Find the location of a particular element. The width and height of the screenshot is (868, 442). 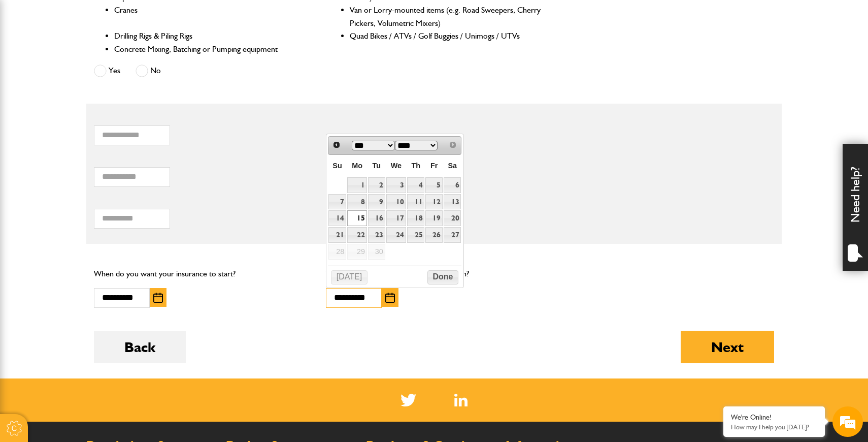

li: Quad Bikes / ATVs / Golf Buggies / Unimogs / UTVs is located at coordinates (446, 36).